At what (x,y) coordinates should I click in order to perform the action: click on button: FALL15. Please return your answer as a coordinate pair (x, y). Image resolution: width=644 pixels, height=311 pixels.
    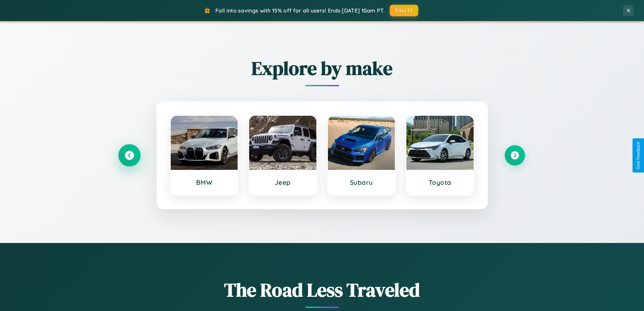
    Looking at the image, I should click on (404, 10).